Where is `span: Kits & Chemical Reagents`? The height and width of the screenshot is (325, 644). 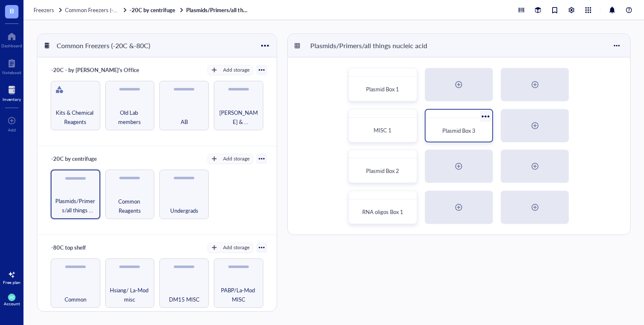
span: Kits & Chemical Reagents is located at coordinates (75, 118).